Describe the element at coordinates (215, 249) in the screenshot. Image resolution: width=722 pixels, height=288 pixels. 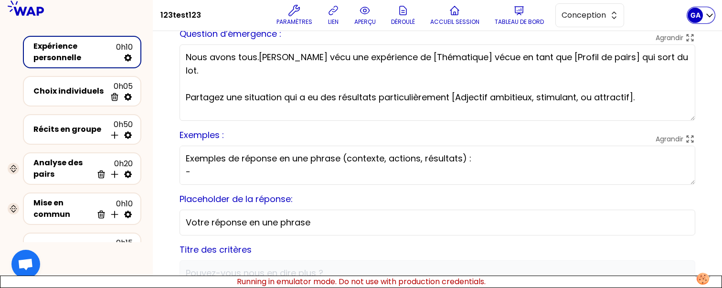
I see `label: Titre des critères` at that location.